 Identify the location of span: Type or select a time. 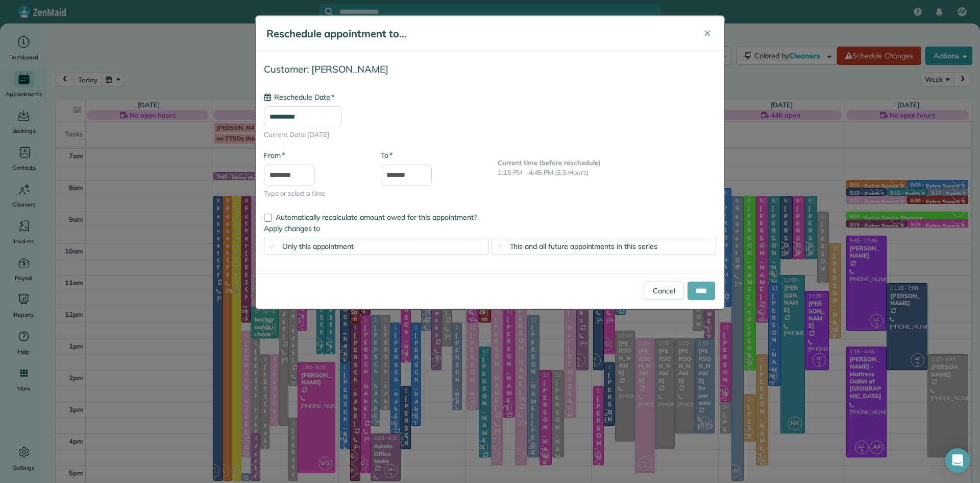
(314, 194).